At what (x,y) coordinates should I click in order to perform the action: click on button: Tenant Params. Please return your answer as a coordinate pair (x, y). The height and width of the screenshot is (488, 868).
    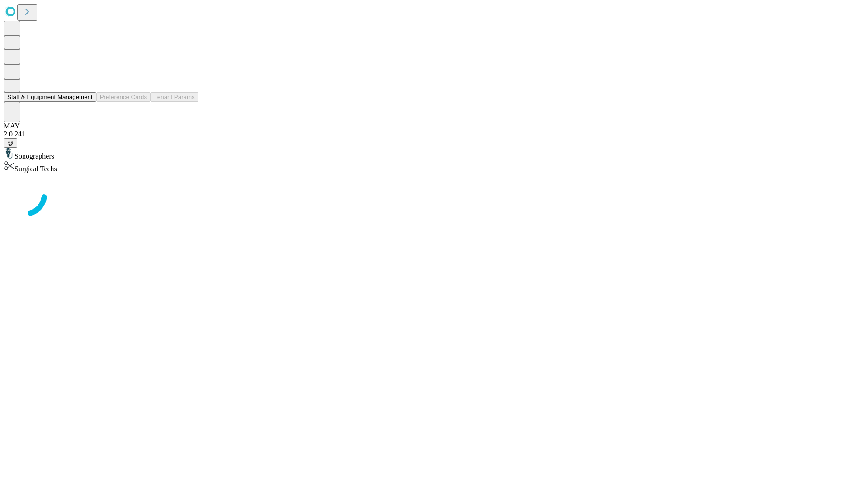
    Looking at the image, I should click on (175, 97).